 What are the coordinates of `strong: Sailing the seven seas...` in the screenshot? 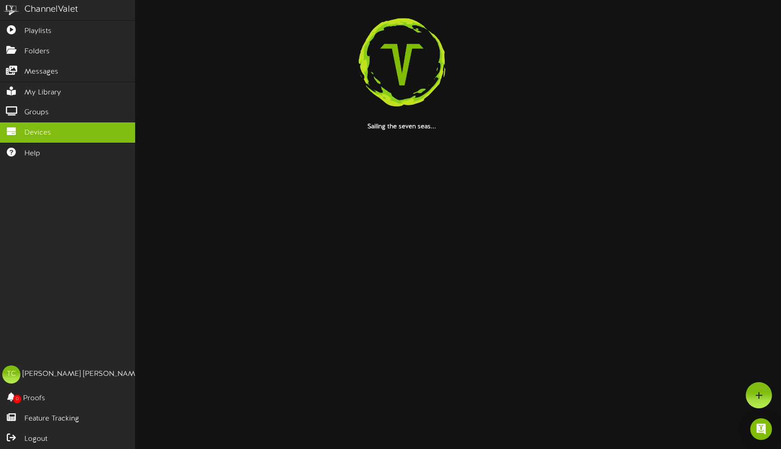 It's located at (402, 127).